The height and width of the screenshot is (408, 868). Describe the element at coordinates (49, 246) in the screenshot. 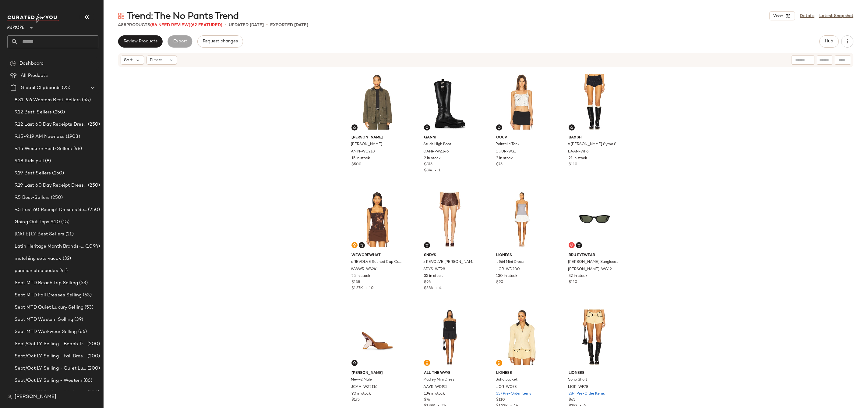

I see `span: Latin Heritage Month Brands- DO NOT DELETE` at that location.